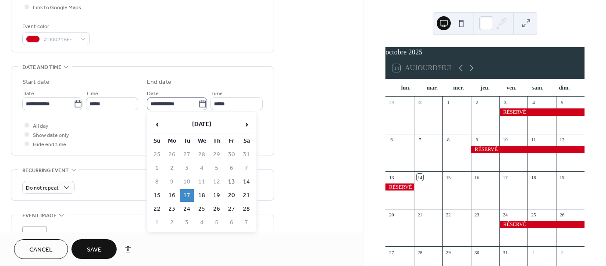  I want to click on span: Cancel, so click(41, 249).